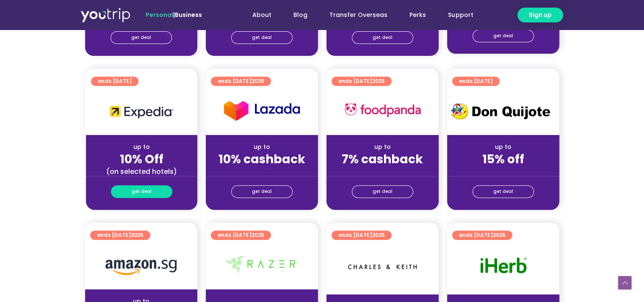  I want to click on a: Support, so click(461, 15).